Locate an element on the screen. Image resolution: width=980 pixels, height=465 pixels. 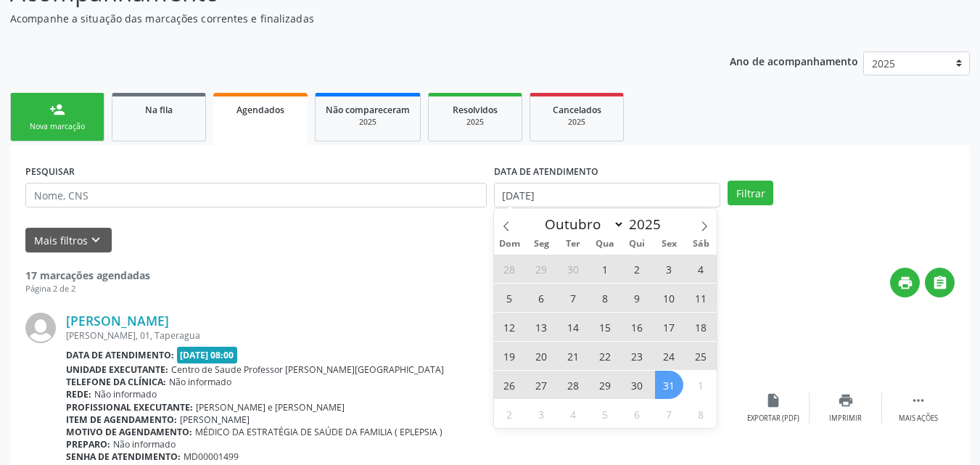
span: Outubro 9, 2025 is located at coordinates (637, 297).